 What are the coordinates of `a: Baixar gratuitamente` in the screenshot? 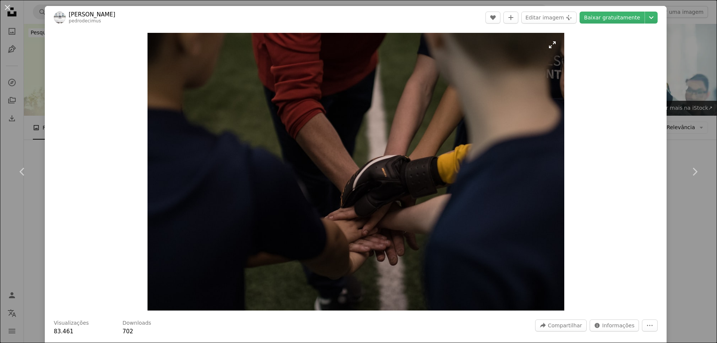 It's located at (612, 18).